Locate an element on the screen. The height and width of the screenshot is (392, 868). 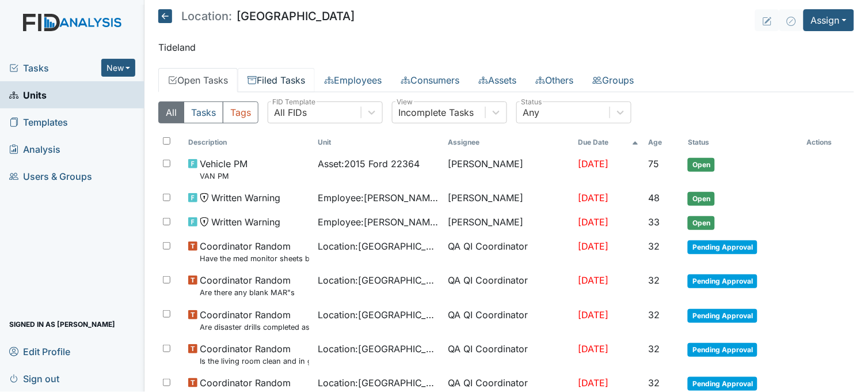
button: Tasks is located at coordinates (203, 112).